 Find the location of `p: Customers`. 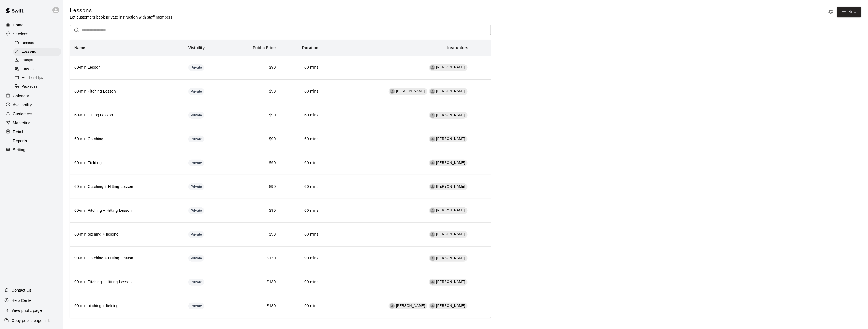

p: Customers is located at coordinates (22, 114).